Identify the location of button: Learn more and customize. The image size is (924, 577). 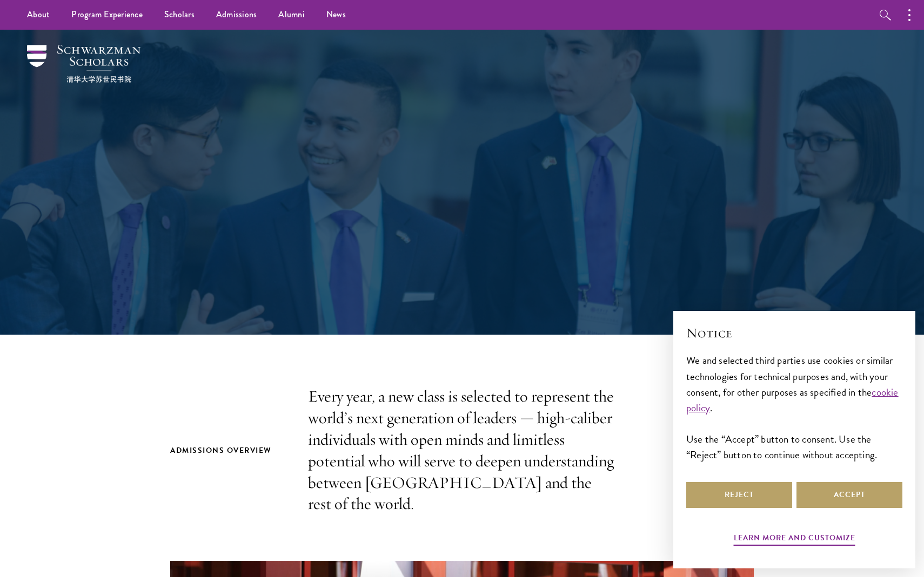
(795, 539).